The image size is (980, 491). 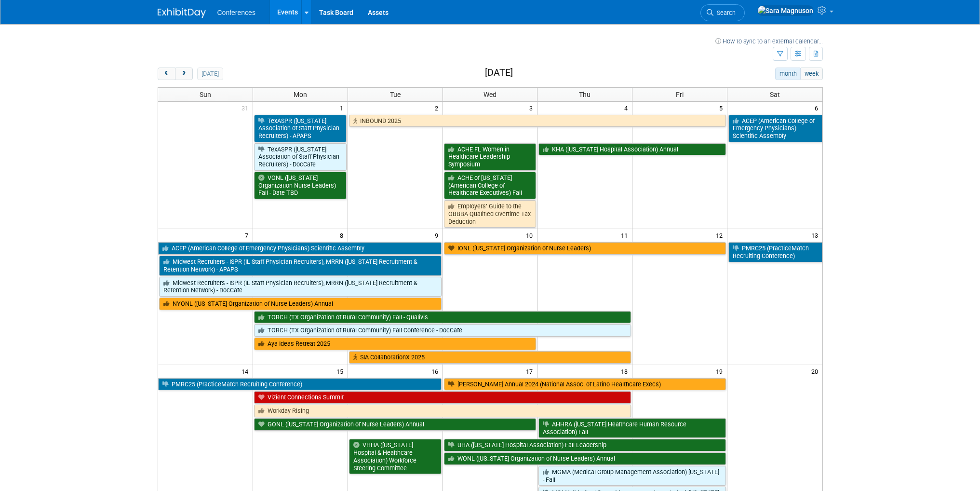 What do you see at coordinates (248, 235) in the screenshot?
I see `span: 7` at bounding box center [248, 235].